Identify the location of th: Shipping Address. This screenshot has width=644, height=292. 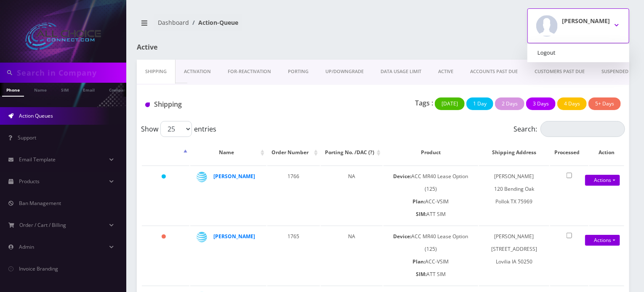
(514, 153).